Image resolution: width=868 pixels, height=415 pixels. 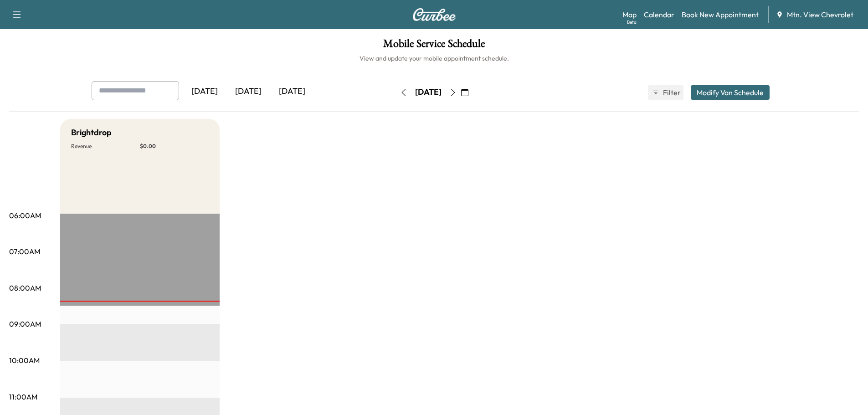 I want to click on p: 11:00AM, so click(x=24, y=397).